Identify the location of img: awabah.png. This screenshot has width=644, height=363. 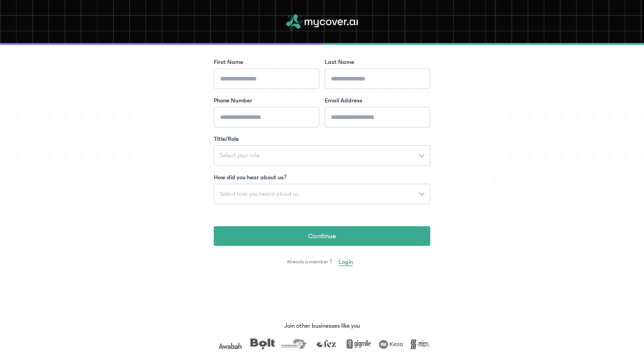
(229, 344).